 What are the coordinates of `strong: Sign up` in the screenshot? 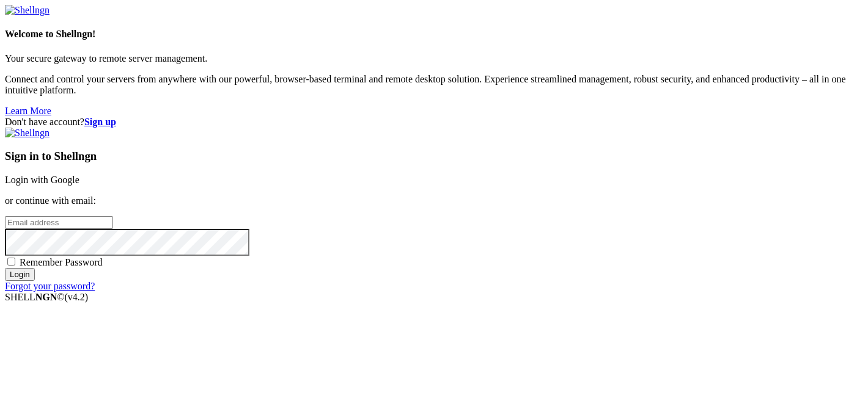 It's located at (100, 122).